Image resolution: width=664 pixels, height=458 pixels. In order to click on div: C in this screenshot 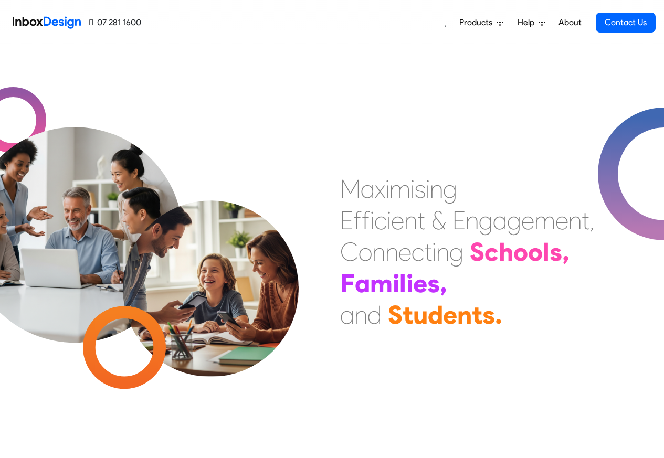, I will do `click(349, 252)`.